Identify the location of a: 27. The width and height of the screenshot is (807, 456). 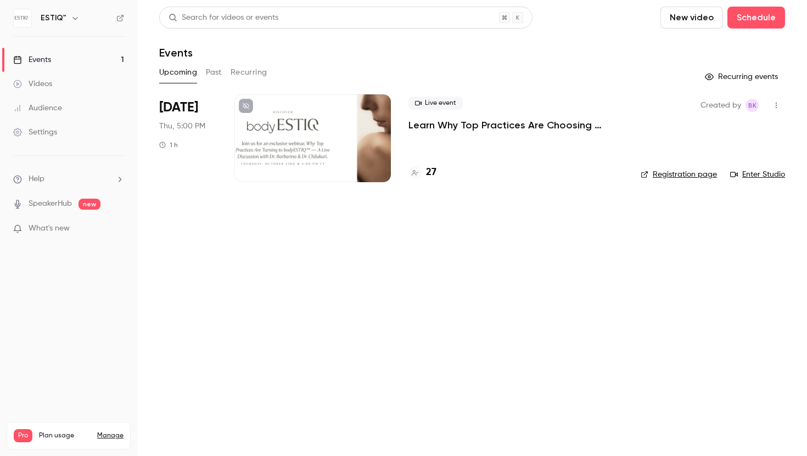
(422, 172).